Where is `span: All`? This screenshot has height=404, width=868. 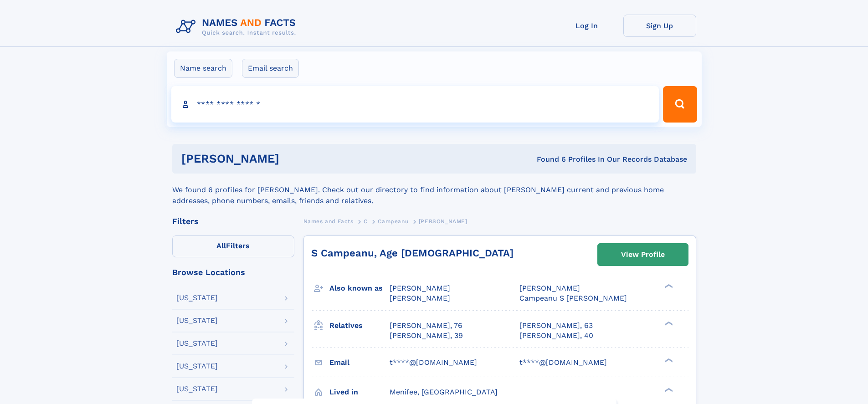 span: All is located at coordinates (221, 245).